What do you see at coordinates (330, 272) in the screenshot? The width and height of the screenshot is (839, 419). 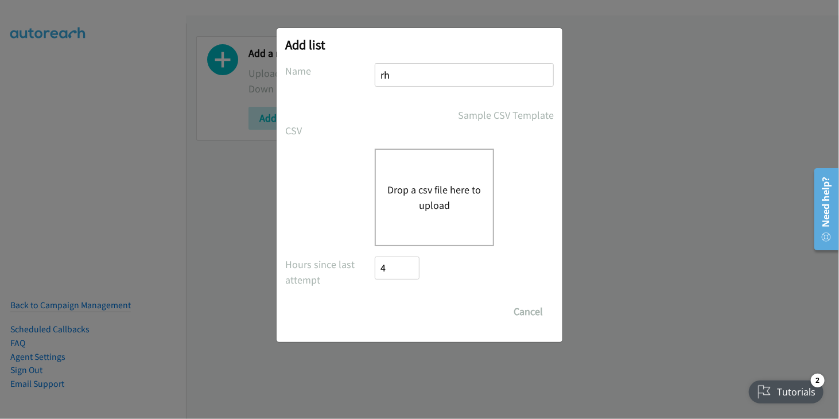 I see `label: Hours since last attempt` at bounding box center [330, 272].